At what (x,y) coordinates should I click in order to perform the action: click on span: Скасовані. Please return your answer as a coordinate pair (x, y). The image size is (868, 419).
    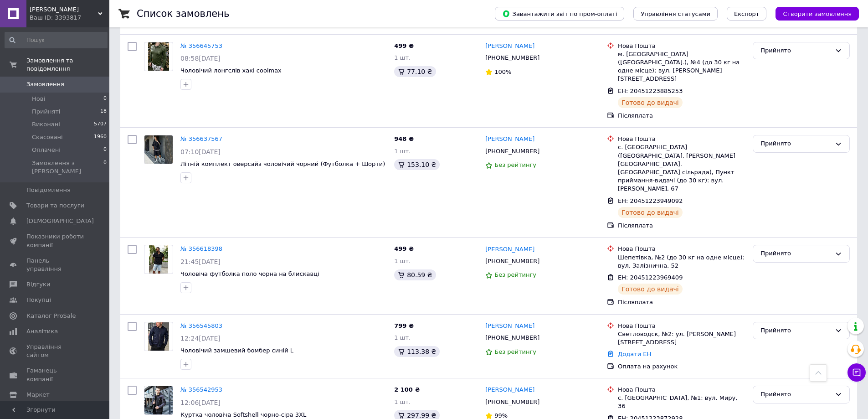
    Looking at the image, I should click on (47, 137).